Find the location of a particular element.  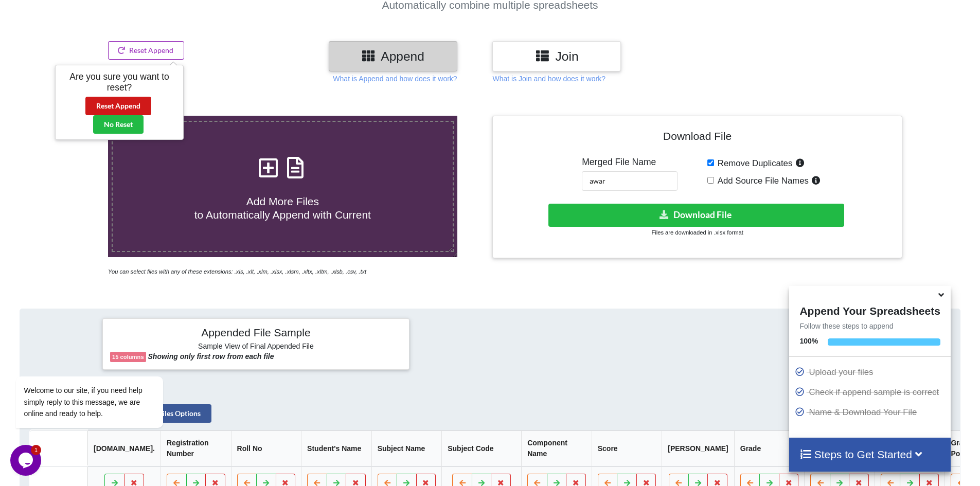

button: No Reset is located at coordinates (118, 125).